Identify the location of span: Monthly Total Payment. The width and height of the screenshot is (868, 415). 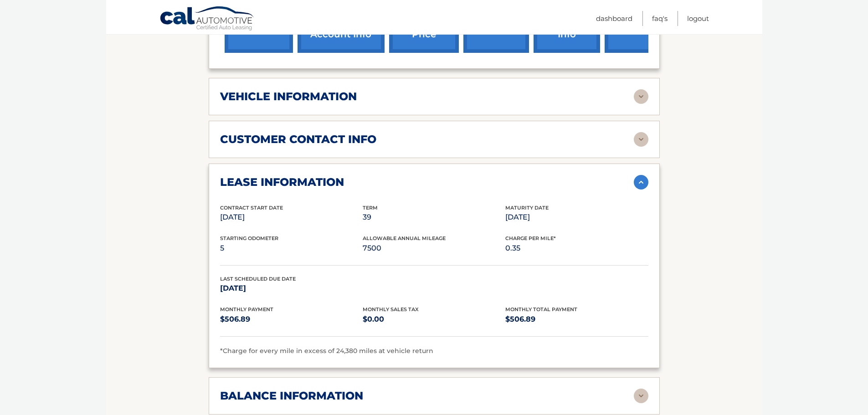
(541, 309).